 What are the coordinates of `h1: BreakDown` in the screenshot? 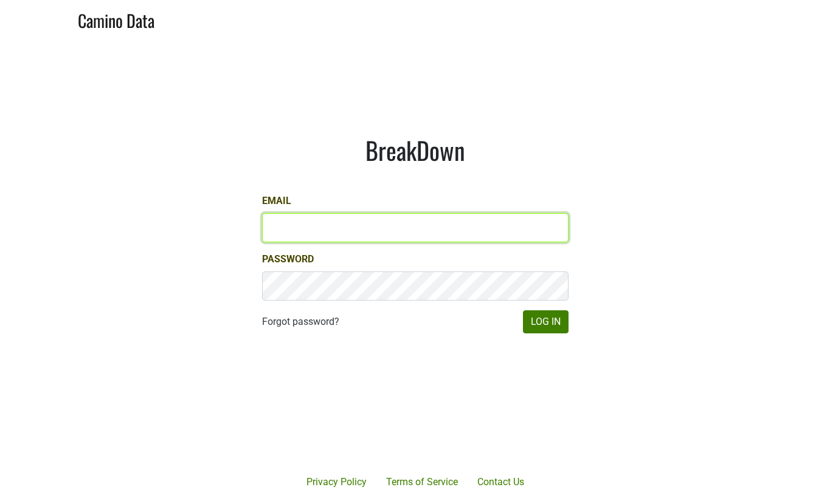 It's located at (415, 150).